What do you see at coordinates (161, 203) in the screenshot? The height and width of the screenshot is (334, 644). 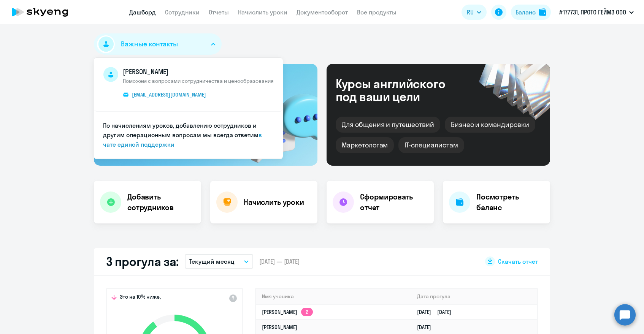 I see `h4: Добавить сотрудников` at bounding box center [161, 203].